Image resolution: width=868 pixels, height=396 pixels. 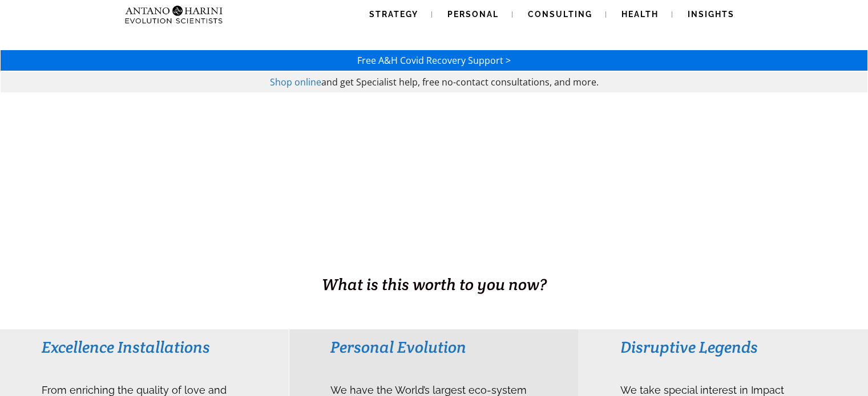 What do you see at coordinates (640, 14) in the screenshot?
I see `span: Health` at bounding box center [640, 14].